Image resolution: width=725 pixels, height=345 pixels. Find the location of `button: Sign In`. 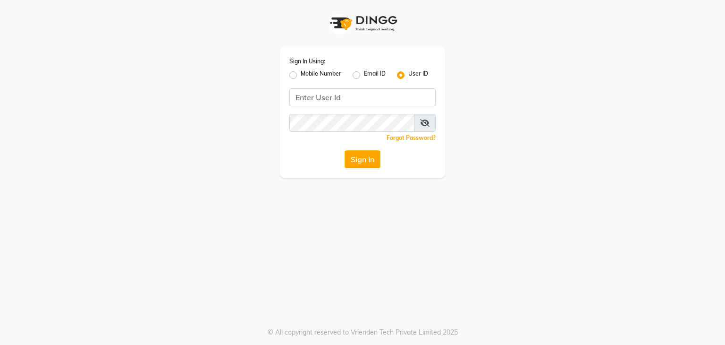

button: Sign In is located at coordinates (363, 159).